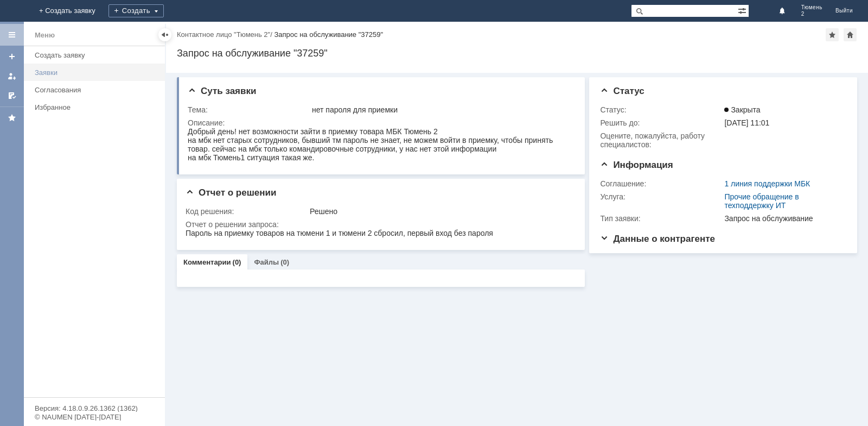 This screenshot has height=426, width=868. What do you see at coordinates (767, 184) in the screenshot?
I see `a: 1 линия поддержки МБК` at bounding box center [767, 184].